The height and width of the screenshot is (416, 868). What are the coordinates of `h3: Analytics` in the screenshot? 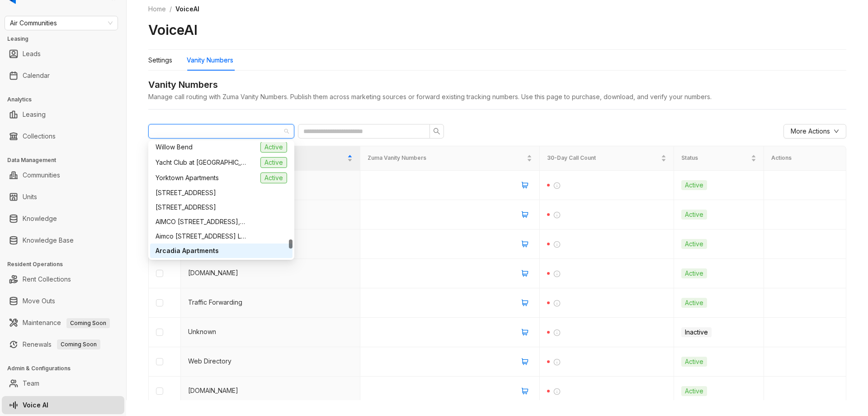 It's located at (66, 100).